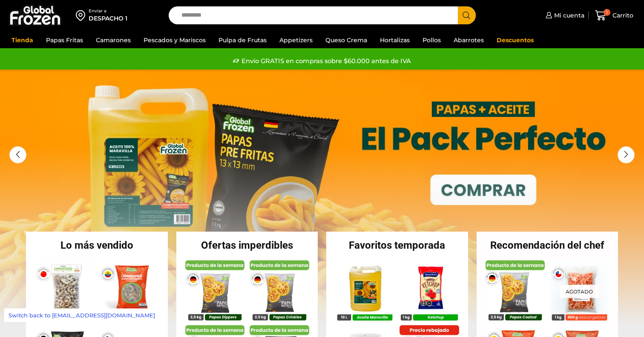 This screenshot has width=644, height=337. Describe the element at coordinates (108, 11) in the screenshot. I see `div: Enviar a` at that location.